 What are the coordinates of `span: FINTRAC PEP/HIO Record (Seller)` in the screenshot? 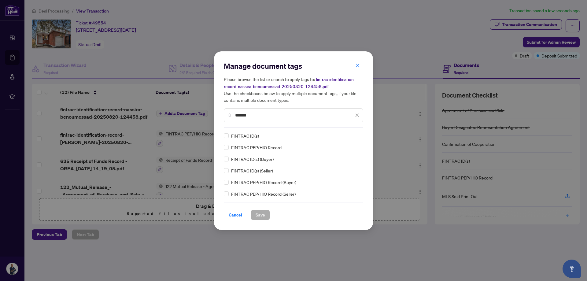 It's located at (263, 194).